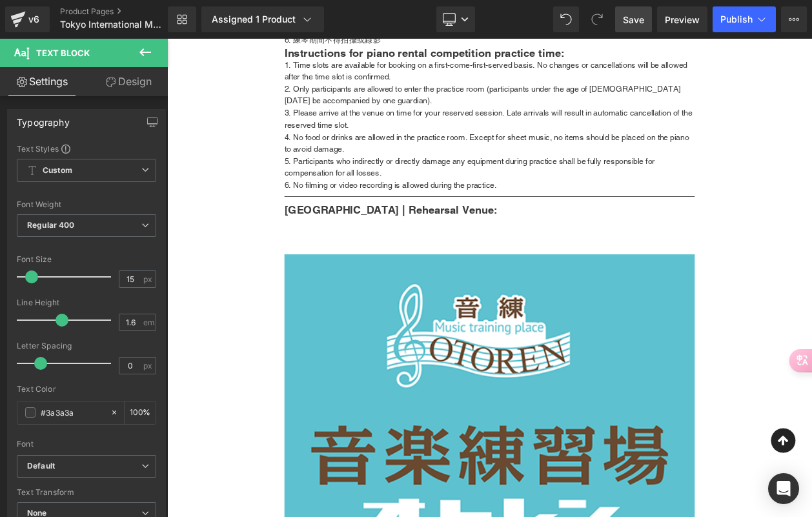  I want to click on i: Default, so click(41, 466).